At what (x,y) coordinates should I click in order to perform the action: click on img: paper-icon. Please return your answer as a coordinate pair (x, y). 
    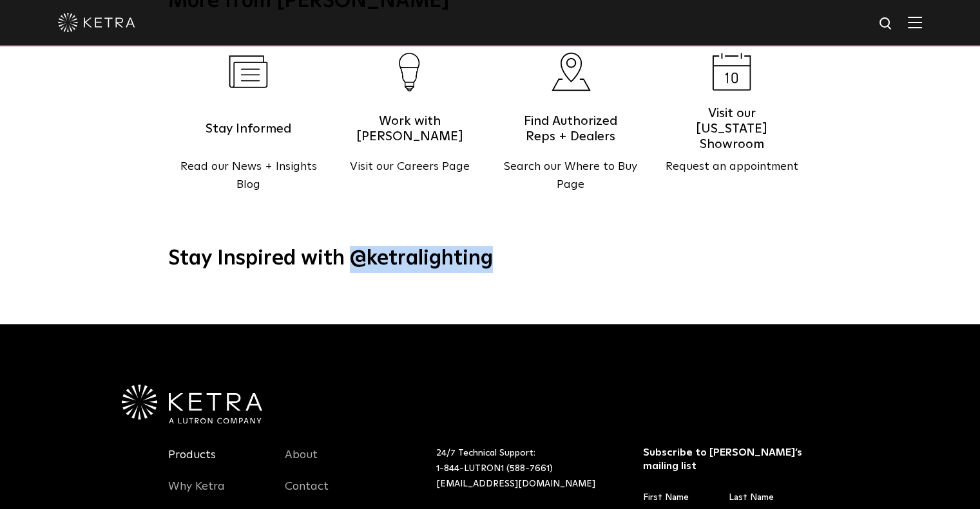
    Looking at the image, I should click on (248, 71).